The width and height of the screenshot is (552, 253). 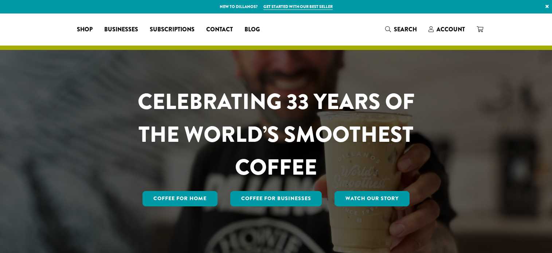 What do you see at coordinates (401, 29) in the screenshot?
I see `a: Search` at bounding box center [401, 29].